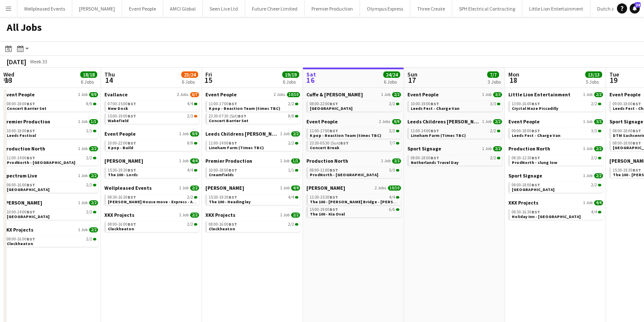  Describe the element at coordinates (45, 8) in the screenshot. I see `button: Wellpleased Events` at that location.